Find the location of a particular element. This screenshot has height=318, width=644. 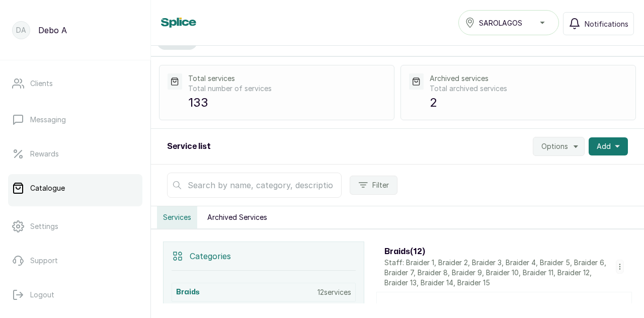

button: SAROLAGOS is located at coordinates (509, 22).